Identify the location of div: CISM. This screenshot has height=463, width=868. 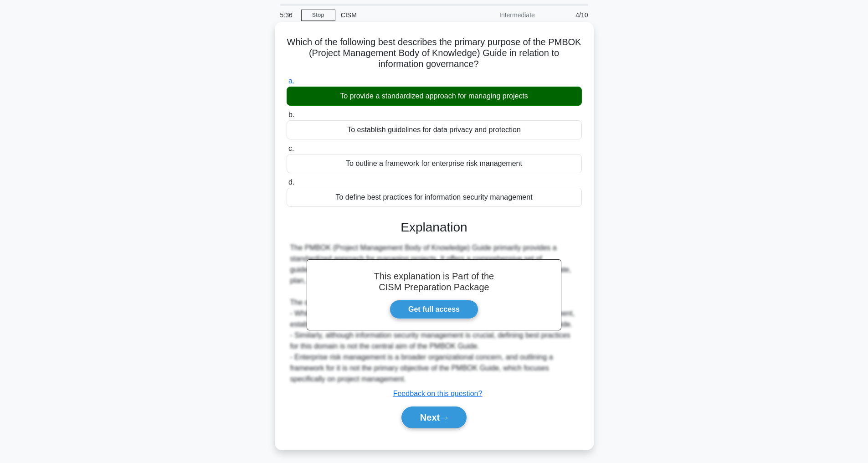
(398, 15).